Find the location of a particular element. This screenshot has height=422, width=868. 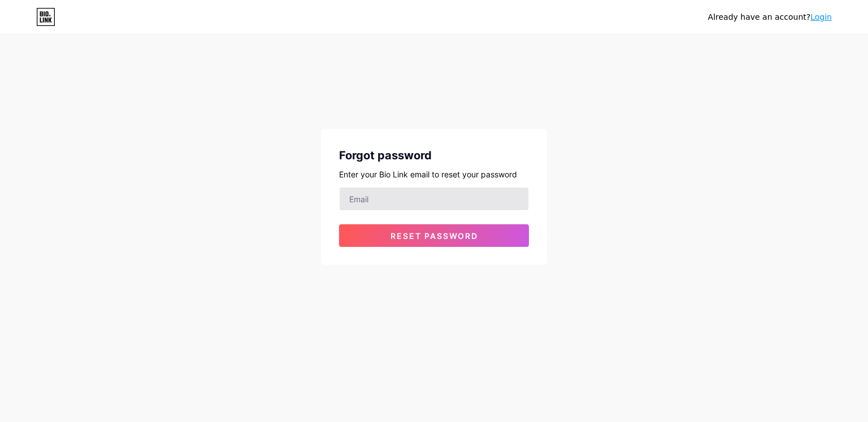

div: Forgot password is located at coordinates (434, 156).